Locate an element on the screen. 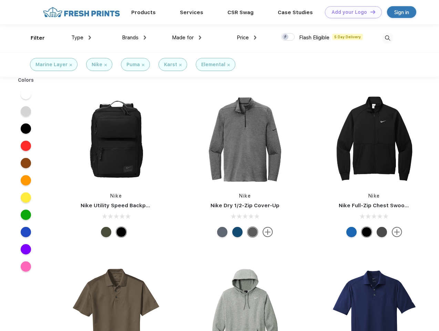 This screenshot has width=439, height=331. div: Black Heather is located at coordinates (253, 232).